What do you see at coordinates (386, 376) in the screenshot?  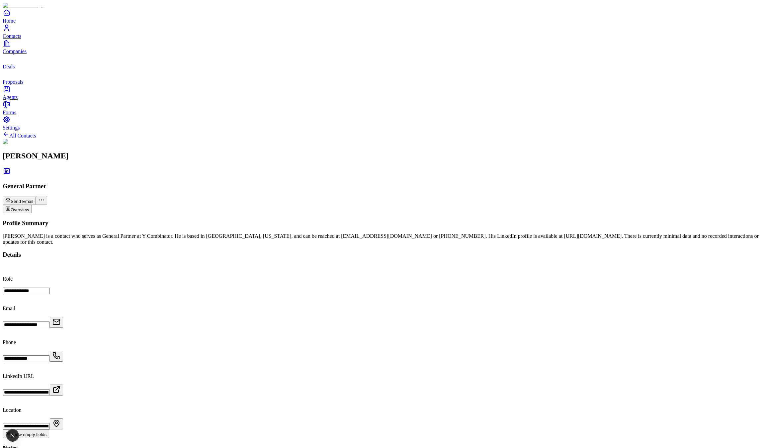 I see `p: LinkedIn URL` at bounding box center [386, 376].